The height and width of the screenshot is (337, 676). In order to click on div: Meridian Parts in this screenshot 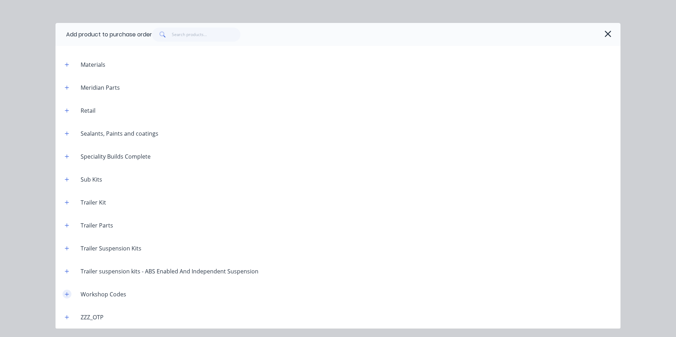, I will do `click(100, 88)`.